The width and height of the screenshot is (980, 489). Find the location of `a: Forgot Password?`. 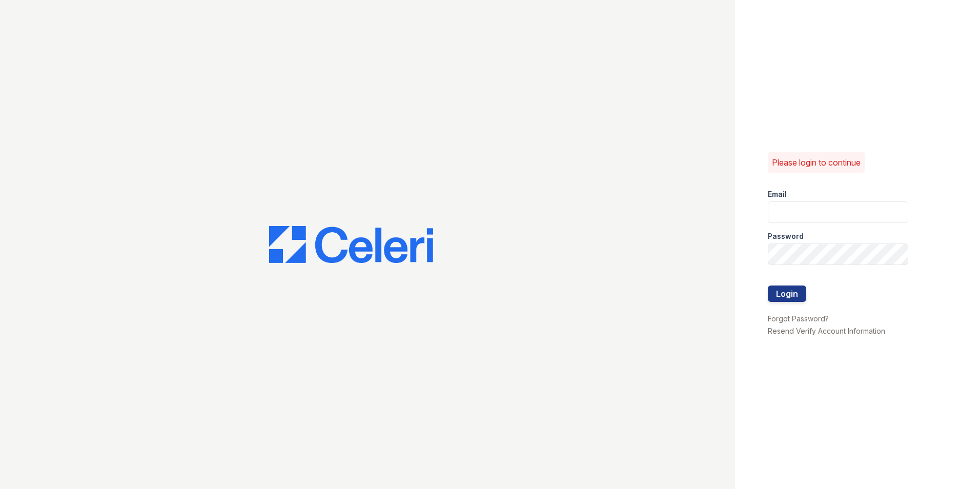

a: Forgot Password? is located at coordinates (798, 318).